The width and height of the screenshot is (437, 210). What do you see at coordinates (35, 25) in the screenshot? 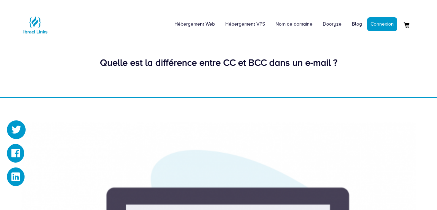
I see `img: Logo Ibraci Links` at bounding box center [35, 25].